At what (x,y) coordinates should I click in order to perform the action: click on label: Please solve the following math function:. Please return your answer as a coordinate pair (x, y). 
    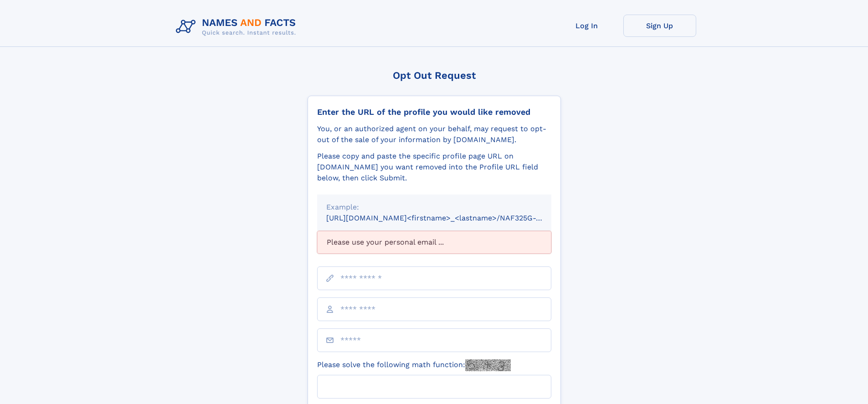
    Looking at the image, I should click on (414, 365).